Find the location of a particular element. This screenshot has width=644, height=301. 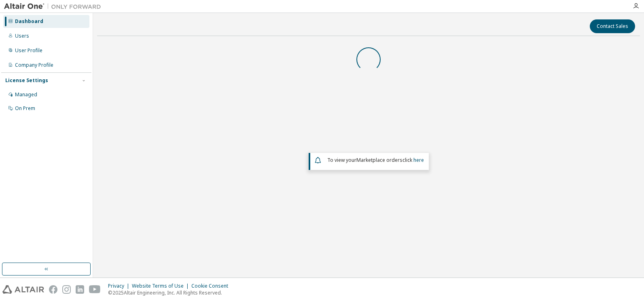

div: Managed is located at coordinates (26, 95).